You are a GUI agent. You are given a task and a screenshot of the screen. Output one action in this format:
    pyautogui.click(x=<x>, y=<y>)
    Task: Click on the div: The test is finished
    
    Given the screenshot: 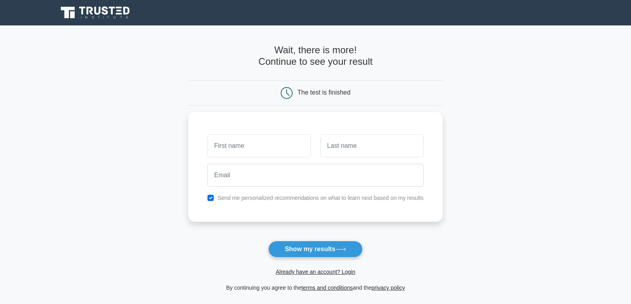 What is the action you would take?
    pyautogui.click(x=323, y=92)
    